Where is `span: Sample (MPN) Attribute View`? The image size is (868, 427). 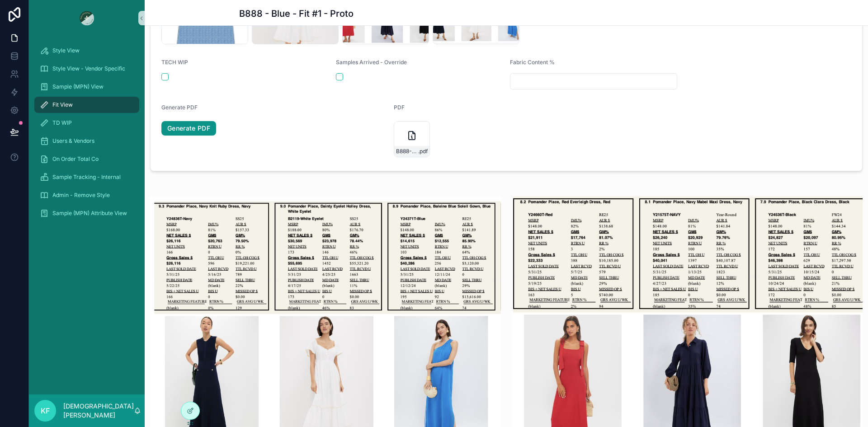 span: Sample (MPN) Attribute View is located at coordinates (89, 213).